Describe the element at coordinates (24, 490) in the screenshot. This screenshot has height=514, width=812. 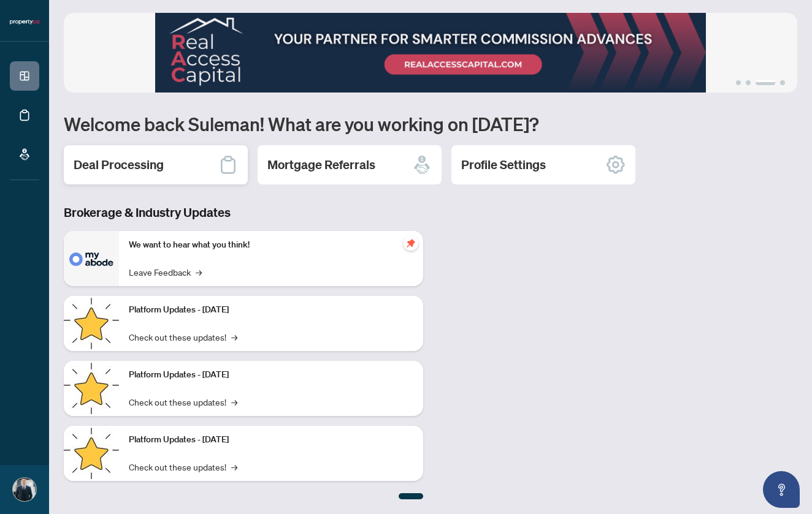
I see `img: Profile Icon` at that location.